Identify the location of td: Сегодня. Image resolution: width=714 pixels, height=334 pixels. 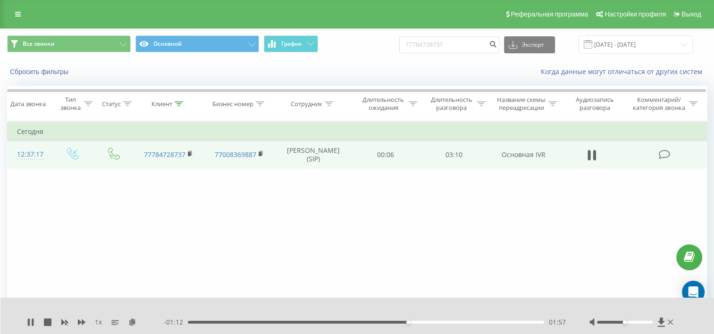
(357, 132).